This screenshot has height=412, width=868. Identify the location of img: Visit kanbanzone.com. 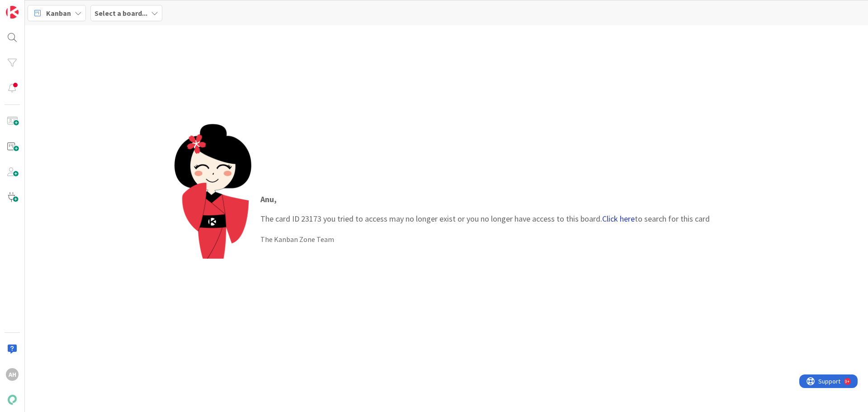
(12, 12).